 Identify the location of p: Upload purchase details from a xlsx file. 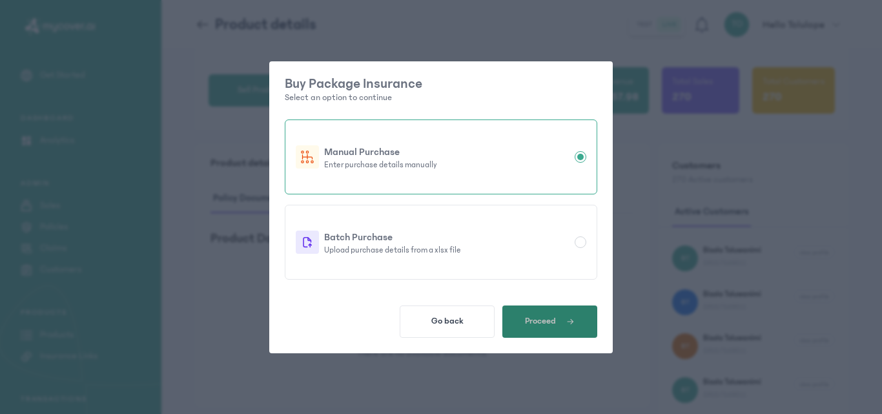
(447, 250).